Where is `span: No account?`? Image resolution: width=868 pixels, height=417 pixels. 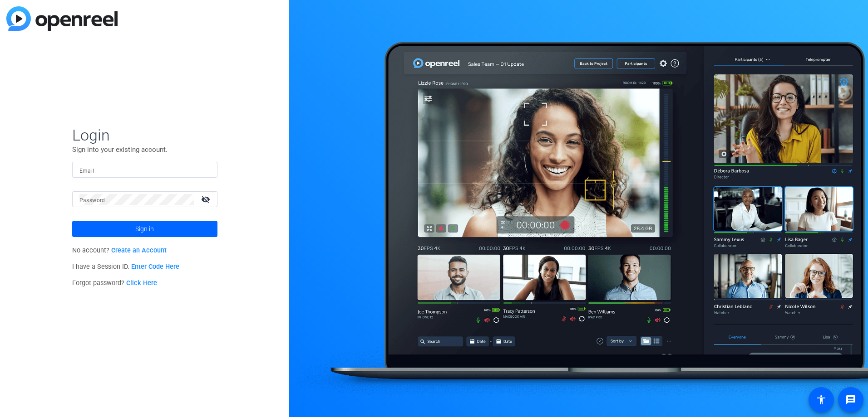
span: No account? is located at coordinates (119, 251).